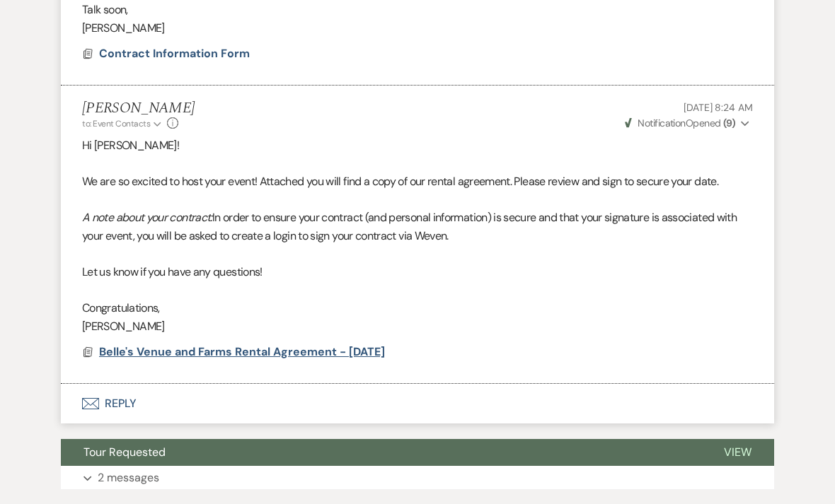 This screenshot has width=835, height=504. Describe the element at coordinates (729, 124) in the screenshot. I see `strong: ( 9 )` at that location.